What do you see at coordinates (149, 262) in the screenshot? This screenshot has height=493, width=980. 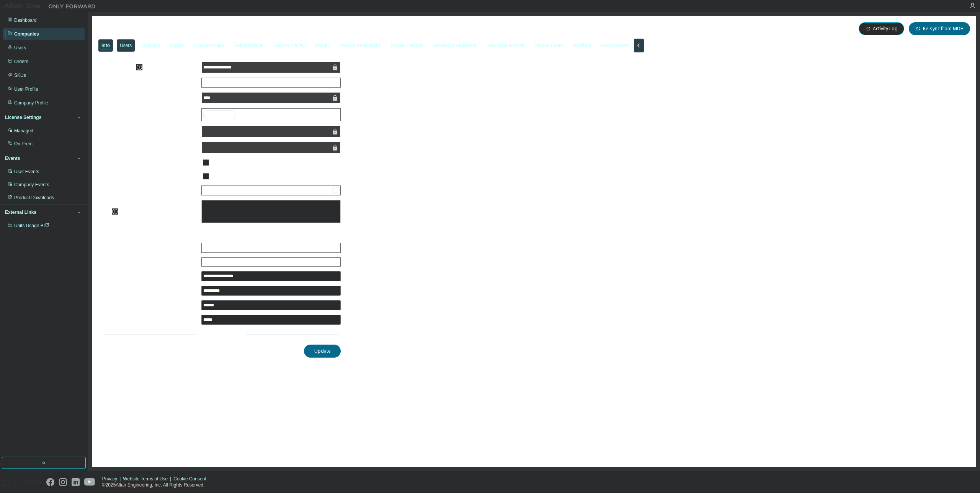 I see `label: State/Province` at bounding box center [149, 262].